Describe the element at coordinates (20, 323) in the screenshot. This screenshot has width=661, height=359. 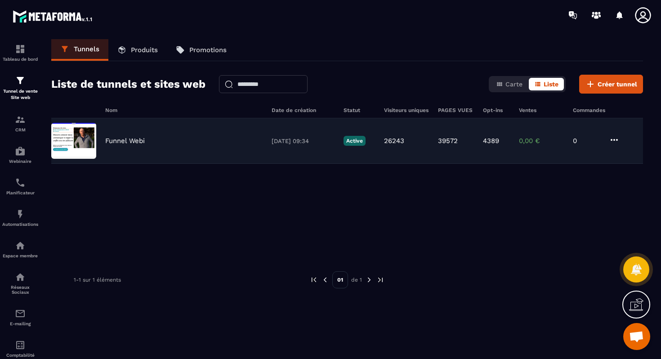
I see `p: E-mailing` at that location.